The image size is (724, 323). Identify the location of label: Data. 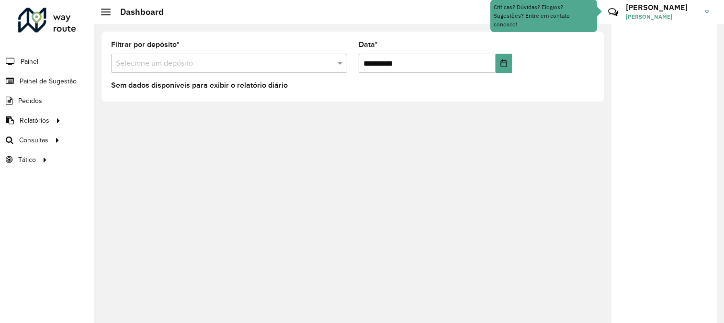
(368, 45).